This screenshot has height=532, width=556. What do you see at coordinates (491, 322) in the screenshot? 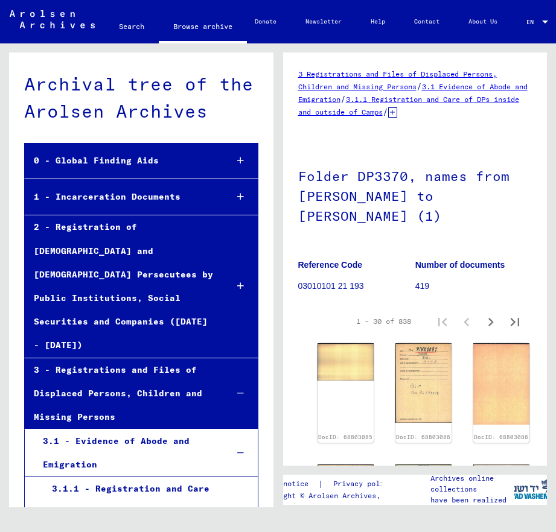
I see `button: Next page` at bounding box center [491, 322].